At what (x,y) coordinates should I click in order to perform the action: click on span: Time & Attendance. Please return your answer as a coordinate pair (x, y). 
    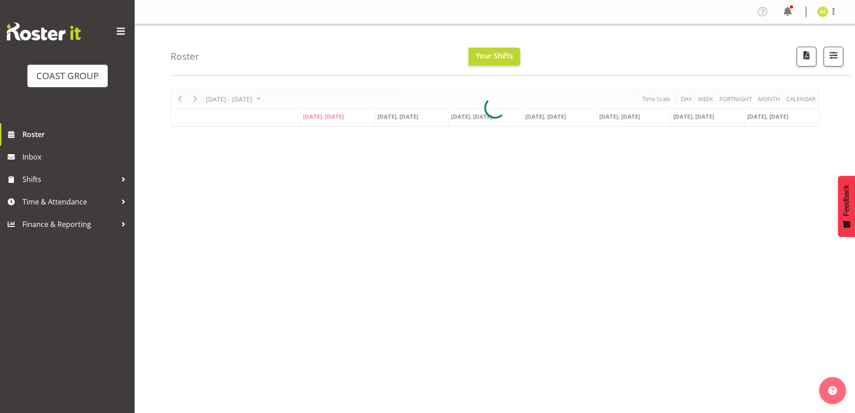
    Looking at the image, I should click on (70, 202).